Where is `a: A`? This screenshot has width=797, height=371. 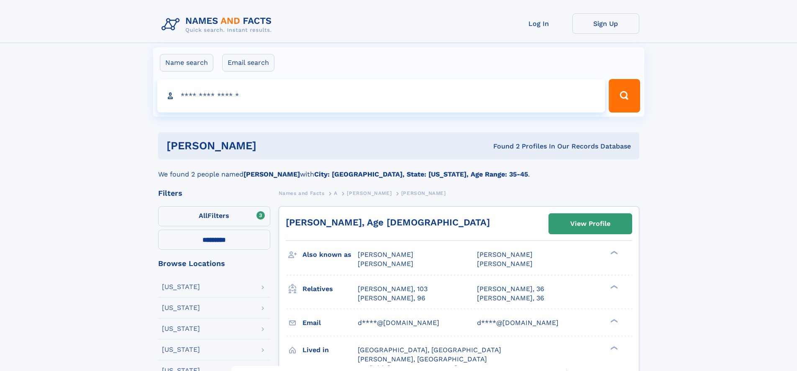
a: A is located at coordinates (335, 193).